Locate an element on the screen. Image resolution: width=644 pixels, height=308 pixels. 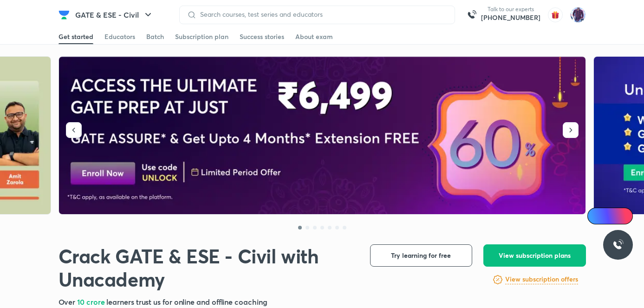
img: call-us is located at coordinates (472, 15).